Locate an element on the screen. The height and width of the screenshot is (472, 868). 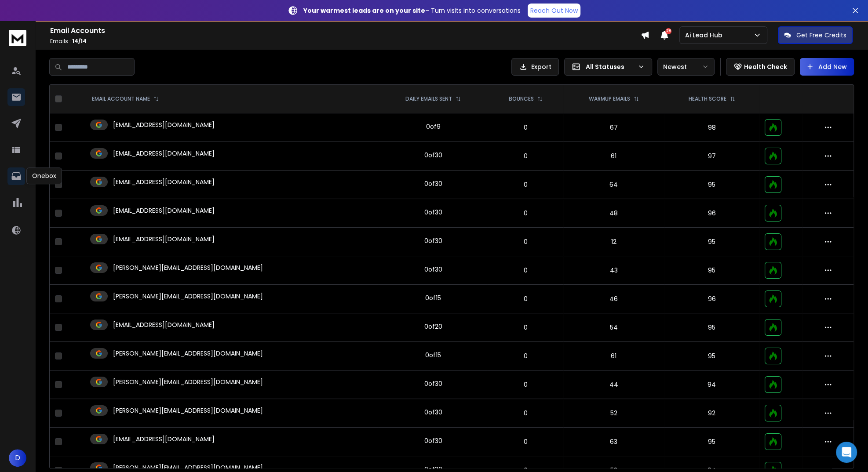
p: Reach Out Now is located at coordinates (554, 11).